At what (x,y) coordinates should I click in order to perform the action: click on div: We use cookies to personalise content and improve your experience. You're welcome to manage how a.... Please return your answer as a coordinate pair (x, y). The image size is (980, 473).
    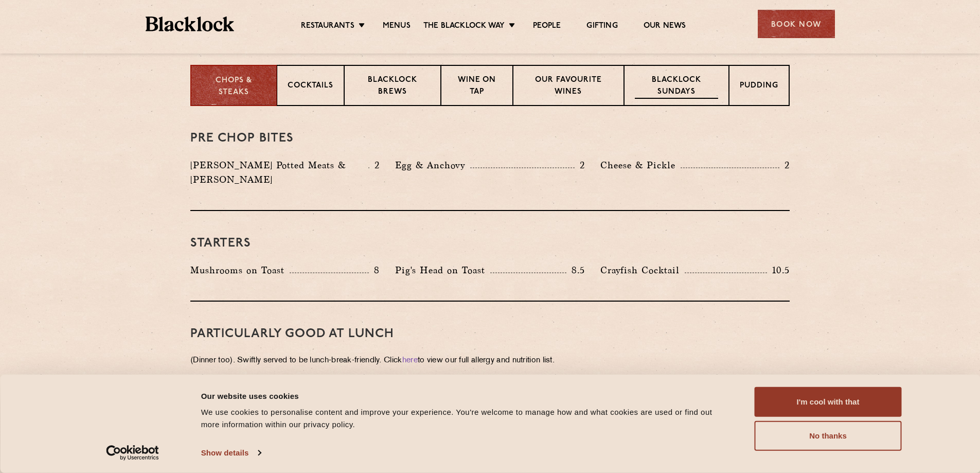
    Looking at the image, I should click on (466, 418).